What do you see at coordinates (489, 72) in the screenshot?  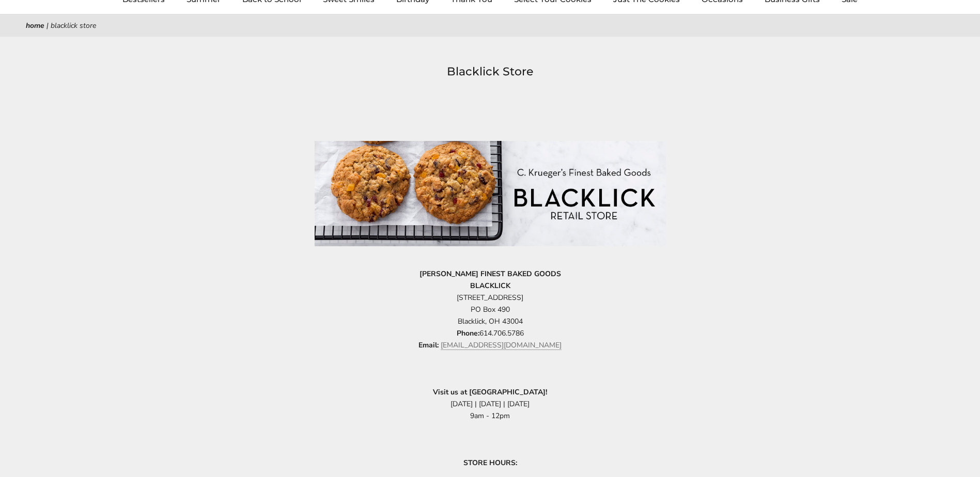 I see `h1: Blacklick Store` at bounding box center [489, 72].